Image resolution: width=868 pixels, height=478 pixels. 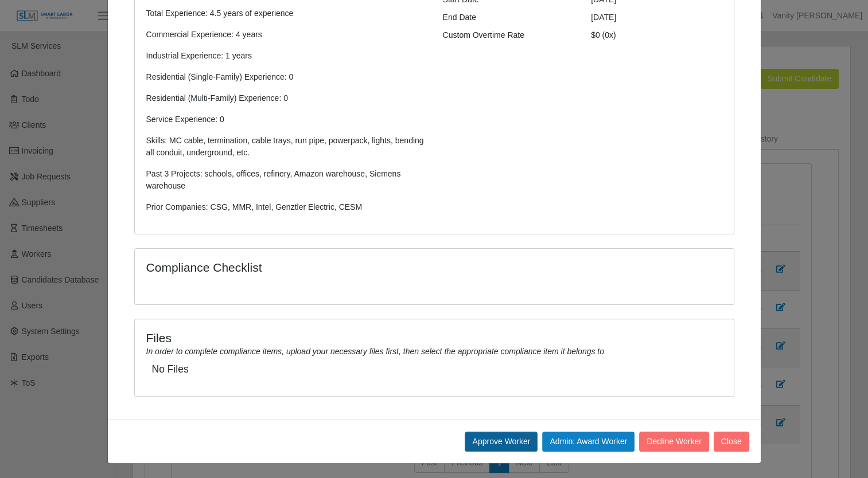 I want to click on div: Custom Overtime Rate, so click(x=508, y=35).